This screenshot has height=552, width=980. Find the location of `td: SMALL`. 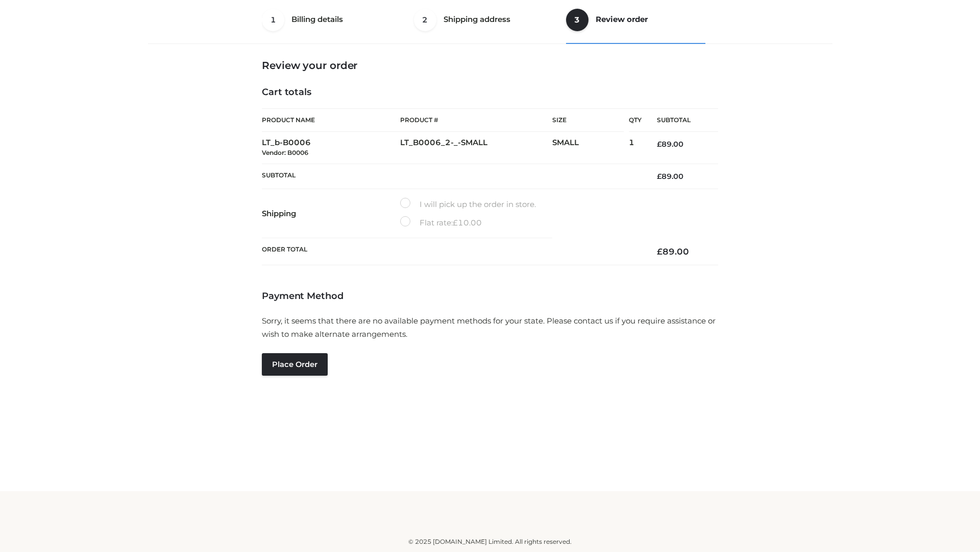

td: SMALL is located at coordinates (591, 148).